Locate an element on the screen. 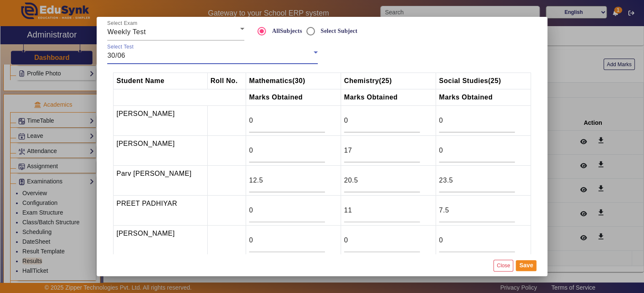 This screenshot has height=293, width=644. th: Chemistry (25) is located at coordinates (388, 81).